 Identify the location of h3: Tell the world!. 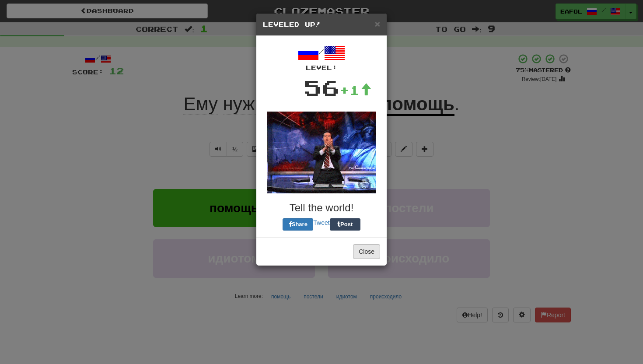
(322, 207).